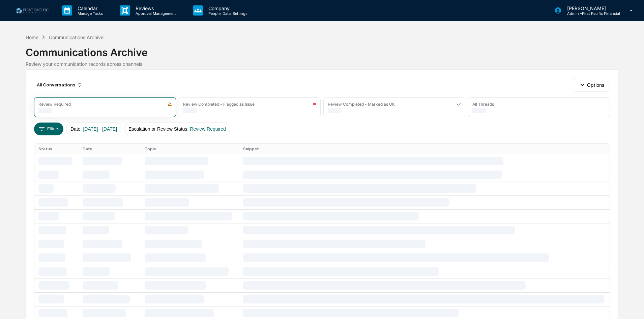 This screenshot has width=644, height=319. What do you see at coordinates (483, 104) in the screenshot?
I see `div: All Threads` at bounding box center [483, 104].